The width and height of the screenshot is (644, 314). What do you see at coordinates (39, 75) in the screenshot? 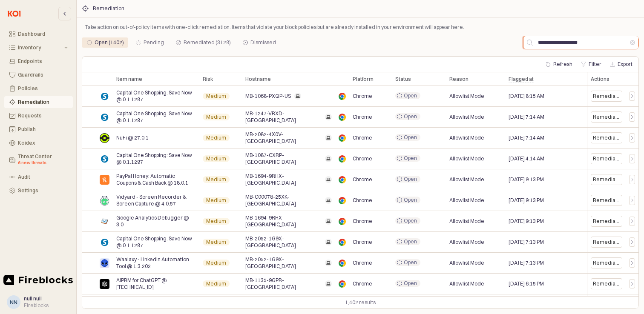
I see `button: Guardrails` at bounding box center [39, 75].